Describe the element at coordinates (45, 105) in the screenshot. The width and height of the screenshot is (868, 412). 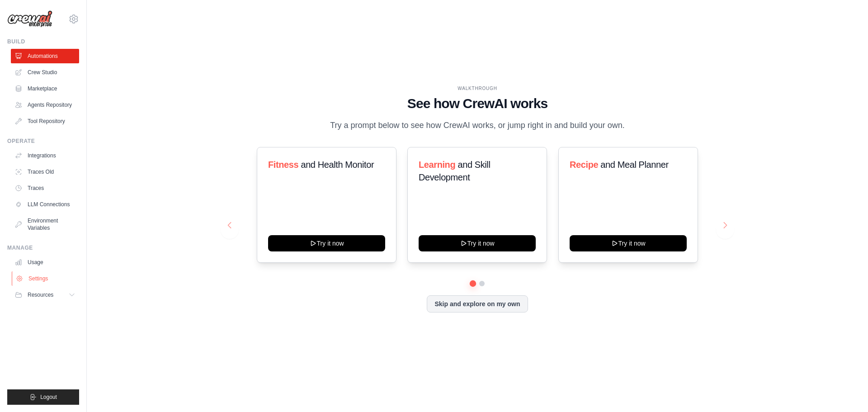
I see `a: Agents Repository` at that location.